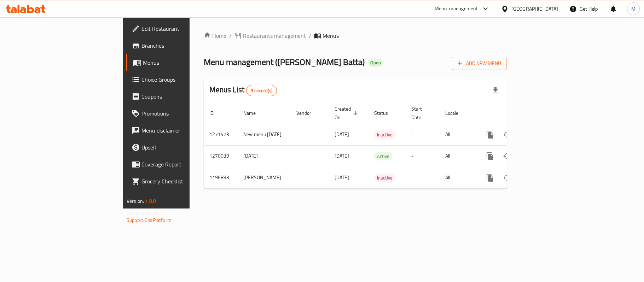 This screenshot has width=644, height=282. Describe the element at coordinates (385, 113) in the screenshot. I see `span: Status` at that location.